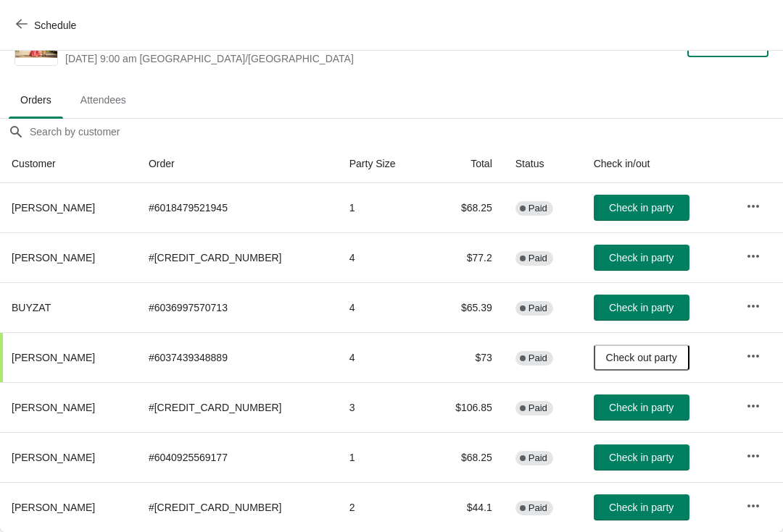 The height and width of the screenshot is (532, 783). Describe the element at coordinates (35, 100) in the screenshot. I see `span: Orders` at that location.